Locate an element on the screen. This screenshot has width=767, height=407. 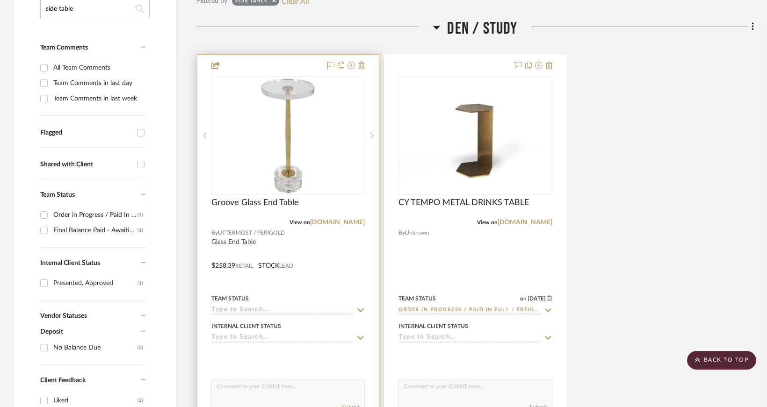
span: Den / Study is located at coordinates (482, 29).